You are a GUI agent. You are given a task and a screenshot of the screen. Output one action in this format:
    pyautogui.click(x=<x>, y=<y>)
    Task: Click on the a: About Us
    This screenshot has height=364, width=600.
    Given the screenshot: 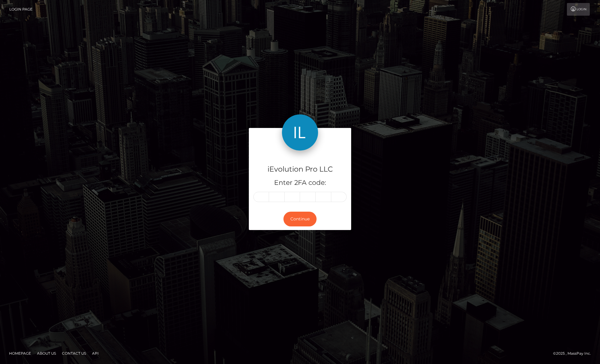 What is the action you would take?
    pyautogui.click(x=46, y=353)
    